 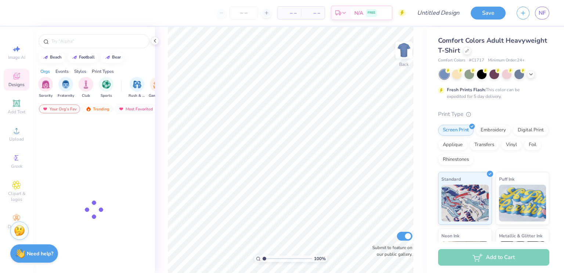 What do you see at coordinates (542, 13) in the screenshot?
I see `span: NF` at bounding box center [542, 13].